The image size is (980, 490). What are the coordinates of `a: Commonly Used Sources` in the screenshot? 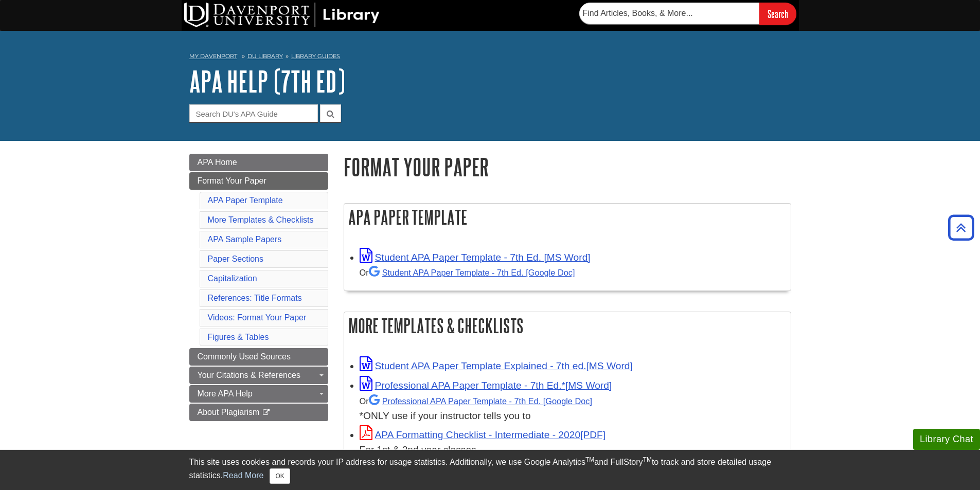 It's located at (259, 356).